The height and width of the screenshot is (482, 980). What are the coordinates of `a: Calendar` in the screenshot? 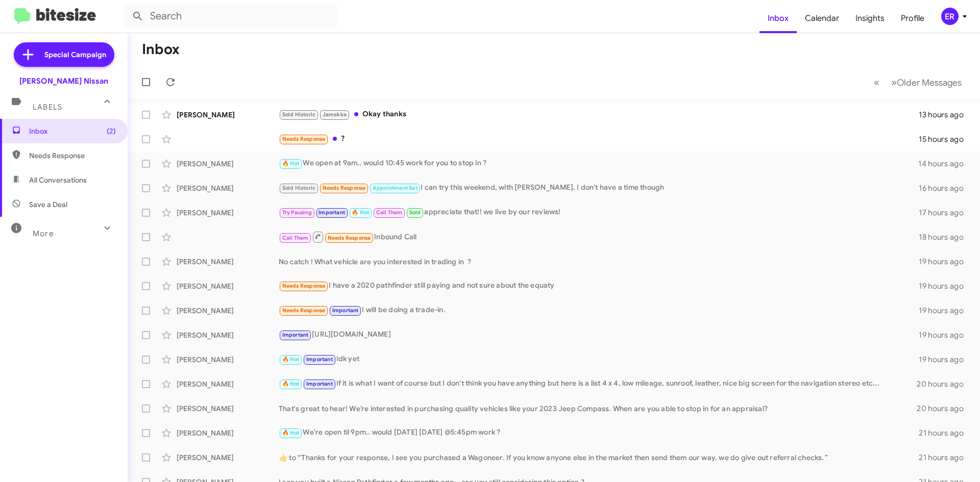 It's located at (821, 18).